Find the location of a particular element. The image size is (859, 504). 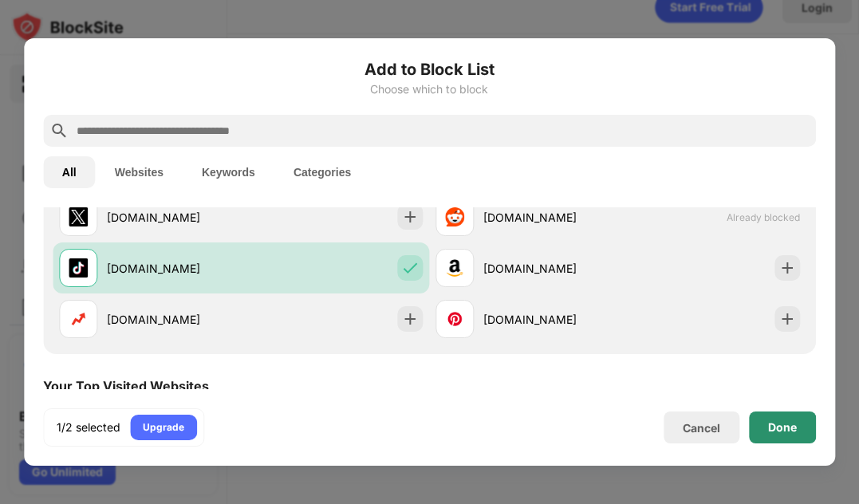

div: 1/2 selected is located at coordinates (88, 428).